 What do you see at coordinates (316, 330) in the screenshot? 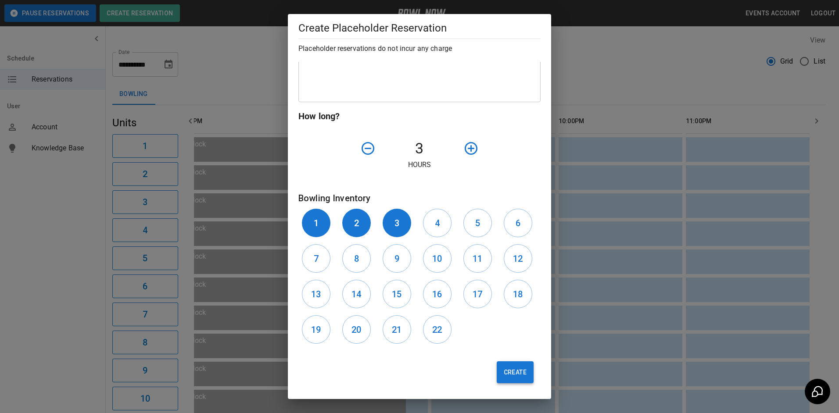
I see `button: 19` at bounding box center [316, 330].